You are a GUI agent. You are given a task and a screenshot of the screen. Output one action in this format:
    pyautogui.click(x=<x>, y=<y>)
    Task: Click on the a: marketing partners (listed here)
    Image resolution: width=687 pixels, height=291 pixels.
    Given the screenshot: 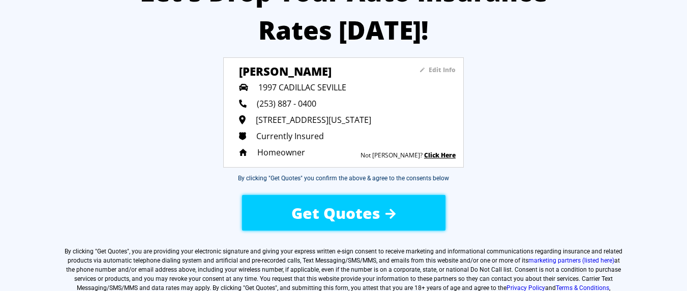 What is the action you would take?
    pyautogui.click(x=571, y=261)
    